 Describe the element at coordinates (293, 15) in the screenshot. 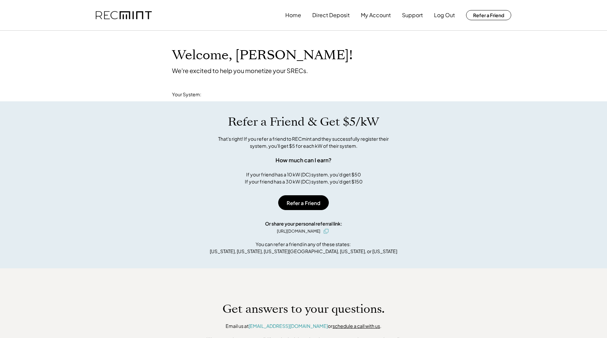

I see `button: Home` at that location.